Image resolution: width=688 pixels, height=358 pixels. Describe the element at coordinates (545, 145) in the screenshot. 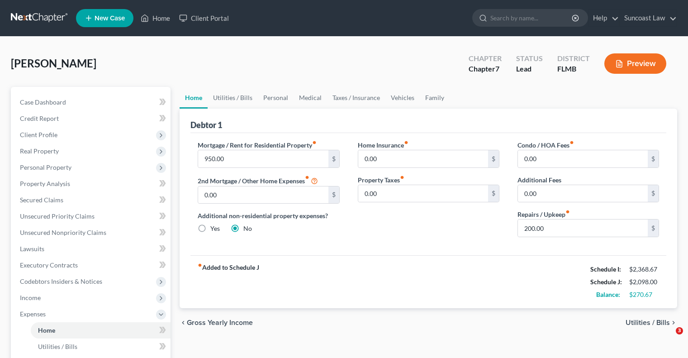

I see `label: Condo / HOA Fees` at that location.